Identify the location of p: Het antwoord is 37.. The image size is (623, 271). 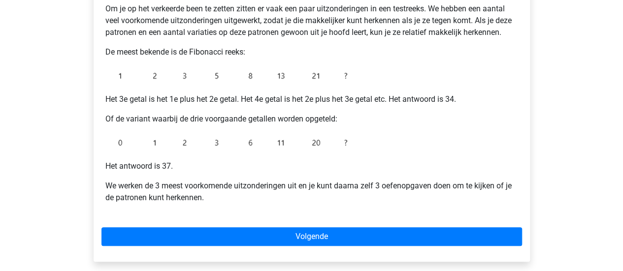
(312, 166).